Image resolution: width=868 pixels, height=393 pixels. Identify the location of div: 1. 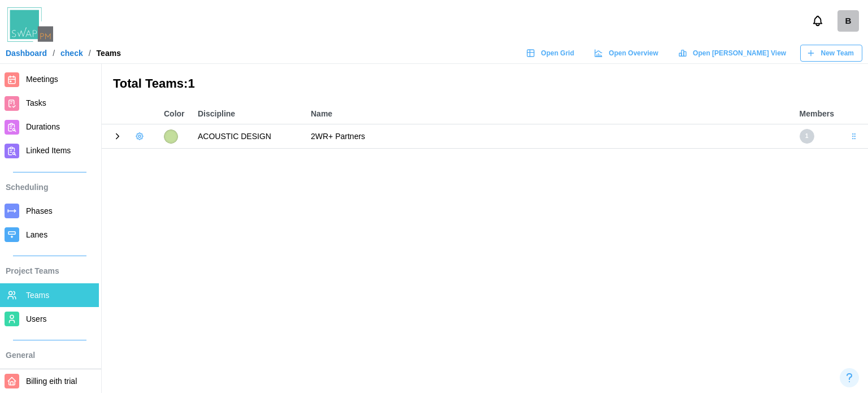
(807, 136).